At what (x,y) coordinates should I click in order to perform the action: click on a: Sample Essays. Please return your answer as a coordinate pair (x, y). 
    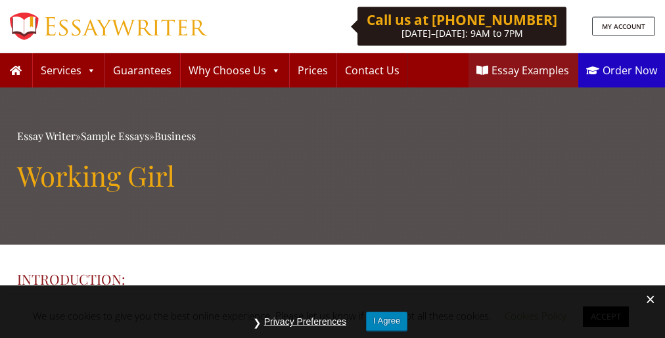
    Looking at the image, I should click on (115, 135).